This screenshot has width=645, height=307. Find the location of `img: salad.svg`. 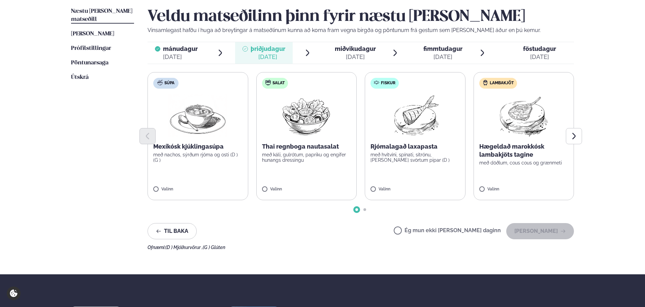

img: salad.svg is located at coordinates (268, 82).